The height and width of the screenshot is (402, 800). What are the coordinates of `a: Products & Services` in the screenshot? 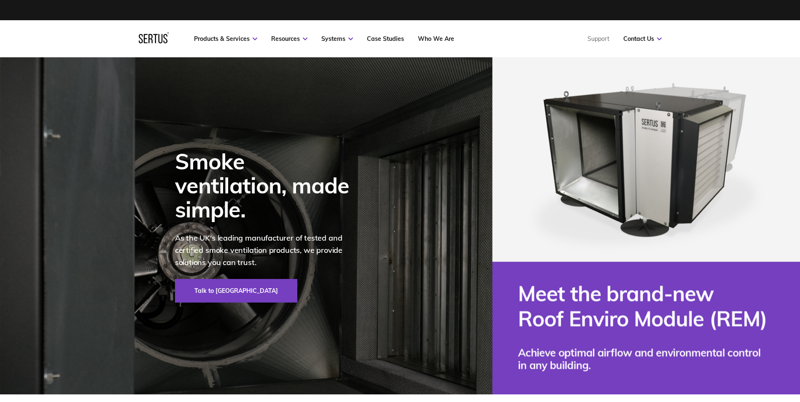 It's located at (226, 39).